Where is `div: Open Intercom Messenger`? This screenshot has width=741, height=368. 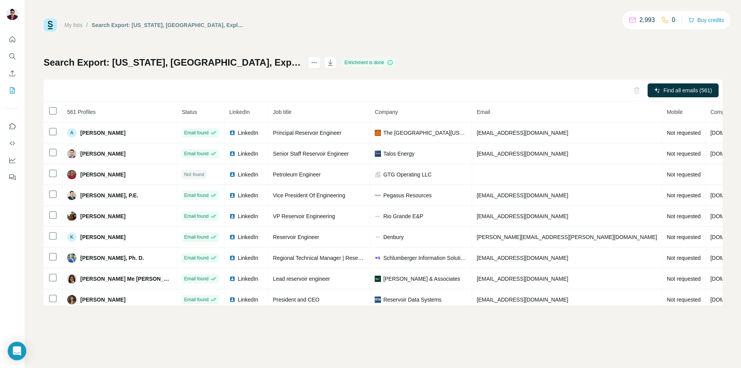 div: Open Intercom Messenger is located at coordinates (17, 351).